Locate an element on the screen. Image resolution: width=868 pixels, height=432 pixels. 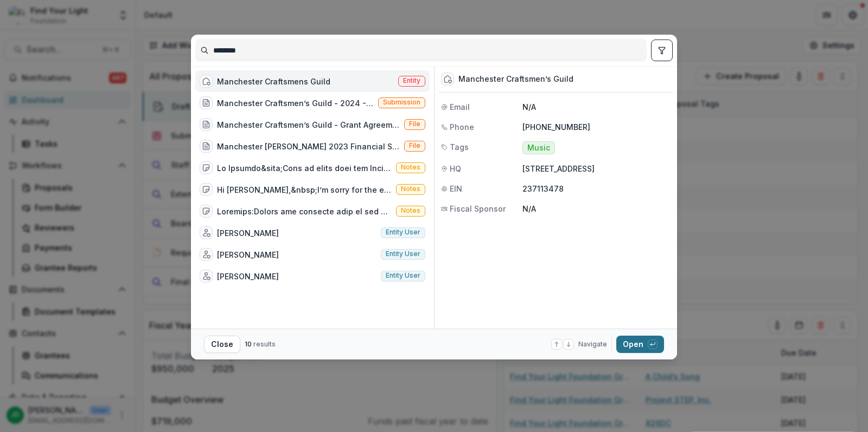
span: Tags is located at coordinates (459, 147).